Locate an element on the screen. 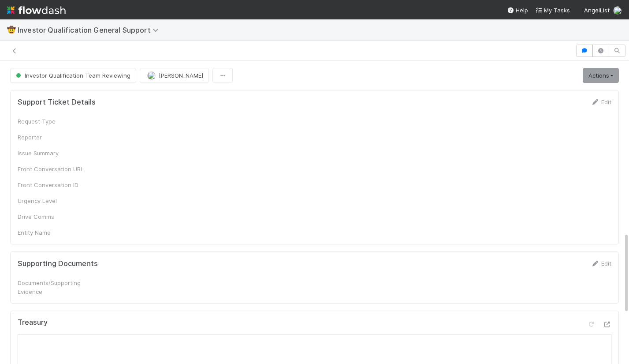 Image resolution: width=629 pixels, height=364 pixels. div: Front Conversation URL is located at coordinates (51, 169).